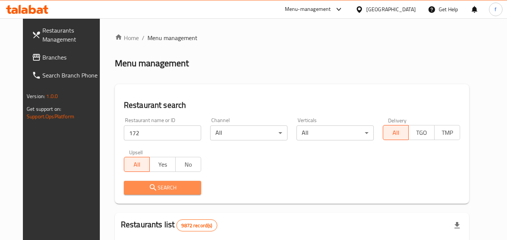  I want to click on h2: Restaurant search, so click(292, 105).